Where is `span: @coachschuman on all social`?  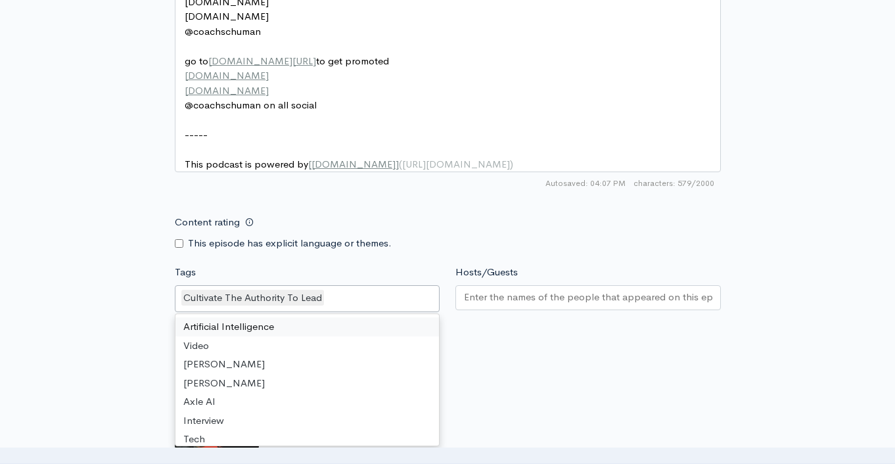 span: @coachschuman on all social is located at coordinates (250, 104).